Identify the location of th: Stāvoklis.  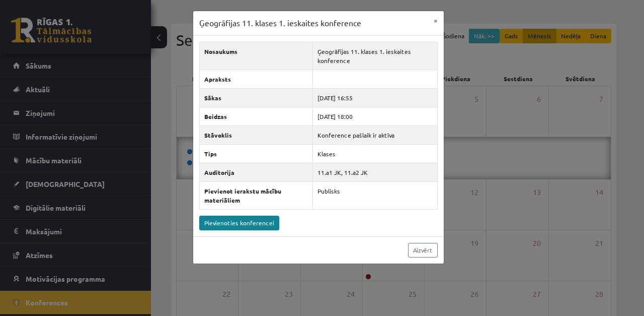
(255, 134).